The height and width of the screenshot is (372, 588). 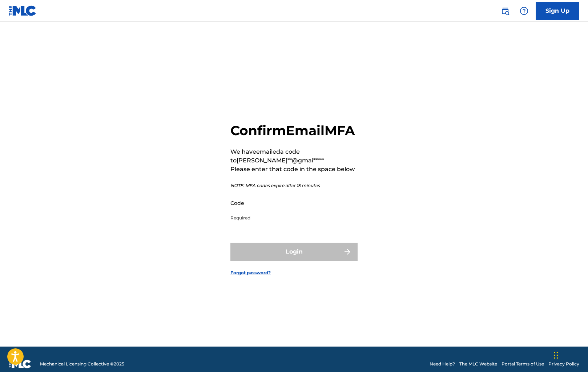 What do you see at coordinates (524, 11) in the screenshot?
I see `div: Help` at bounding box center [524, 11].